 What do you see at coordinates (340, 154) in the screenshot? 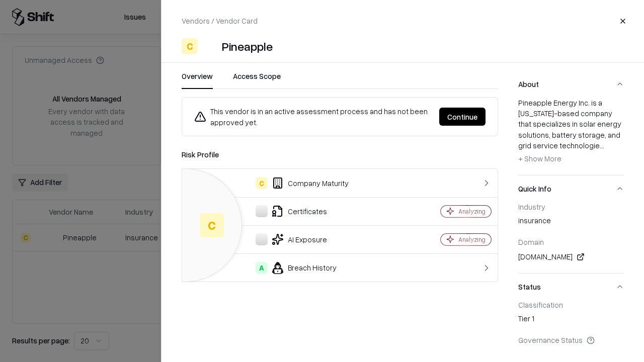
I see `div: Risk Profile` at bounding box center [340, 154].